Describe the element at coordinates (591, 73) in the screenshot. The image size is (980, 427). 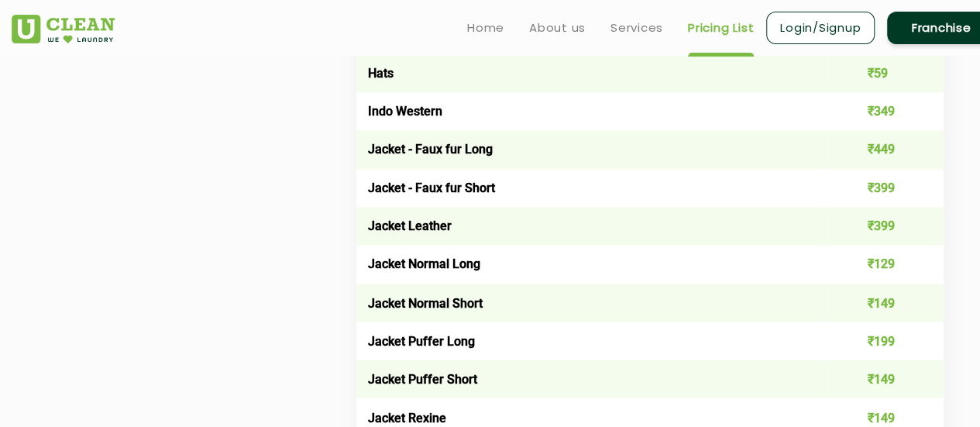
I see `td: Hats` at that location.